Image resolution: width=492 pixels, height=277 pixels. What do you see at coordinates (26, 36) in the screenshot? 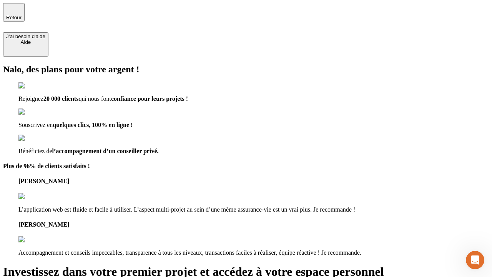
I see `div: J’ai besoin d'aide` at bounding box center [26, 36].